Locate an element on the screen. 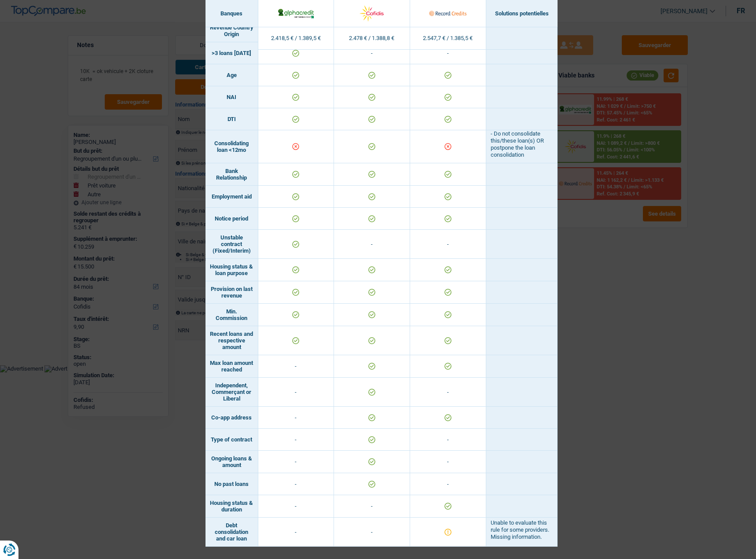 This screenshot has width=756, height=559. td: Provision on last revenue is located at coordinates (232, 292).